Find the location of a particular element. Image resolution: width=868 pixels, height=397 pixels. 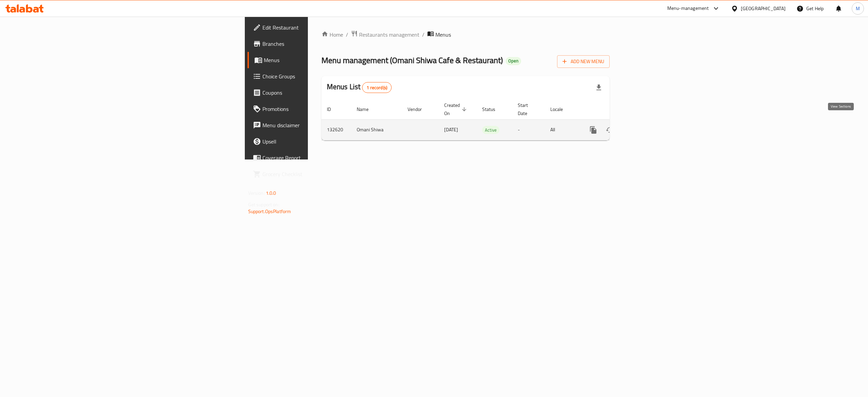

span: Grocery Checklist is located at coordinates (323, 174).